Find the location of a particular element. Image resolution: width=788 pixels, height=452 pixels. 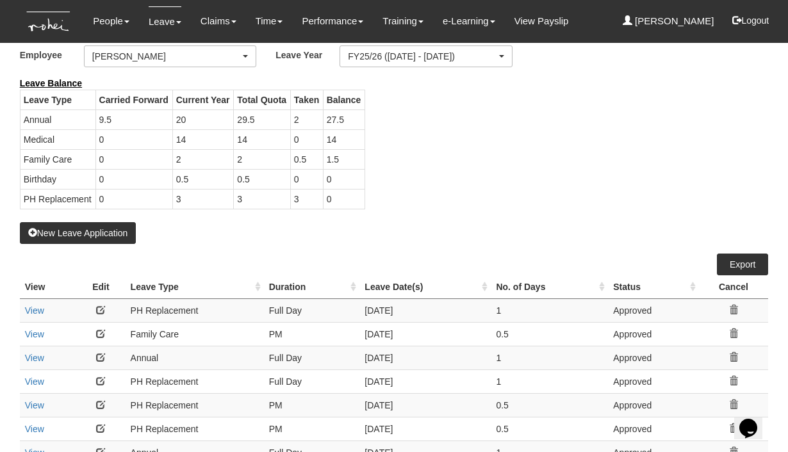

th: No. of Days : activate to sort column ascending is located at coordinates (549, 287).